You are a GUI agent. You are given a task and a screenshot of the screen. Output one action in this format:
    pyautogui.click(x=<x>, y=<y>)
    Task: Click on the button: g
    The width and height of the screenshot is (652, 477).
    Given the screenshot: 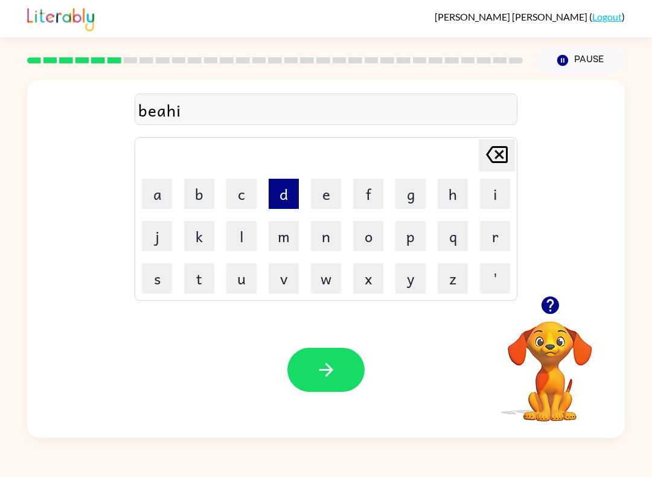 What is the action you would take?
    pyautogui.click(x=411, y=194)
    